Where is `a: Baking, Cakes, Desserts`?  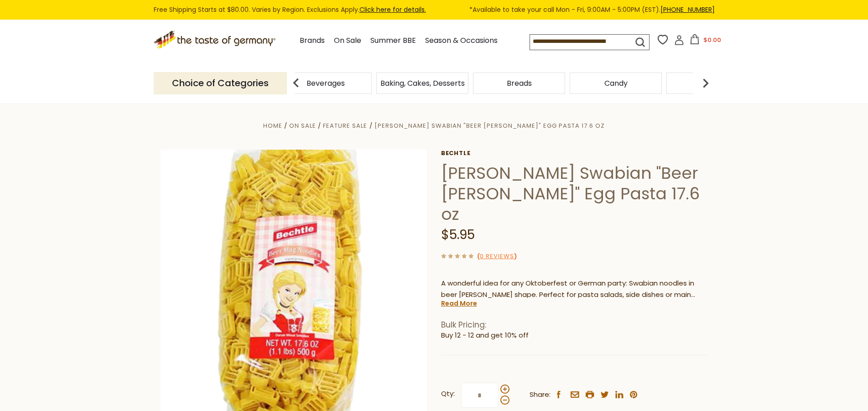
a: Baking, Cakes, Desserts is located at coordinates (422, 83).